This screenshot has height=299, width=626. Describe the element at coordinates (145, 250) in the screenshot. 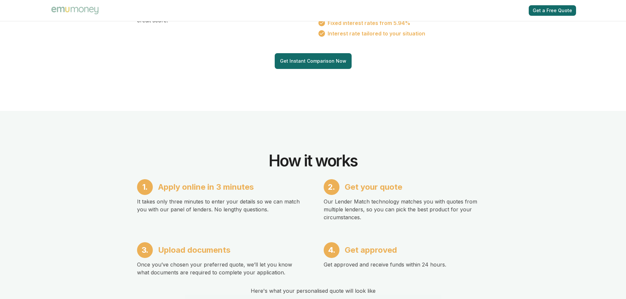

I see `div: 3 .` at that location.